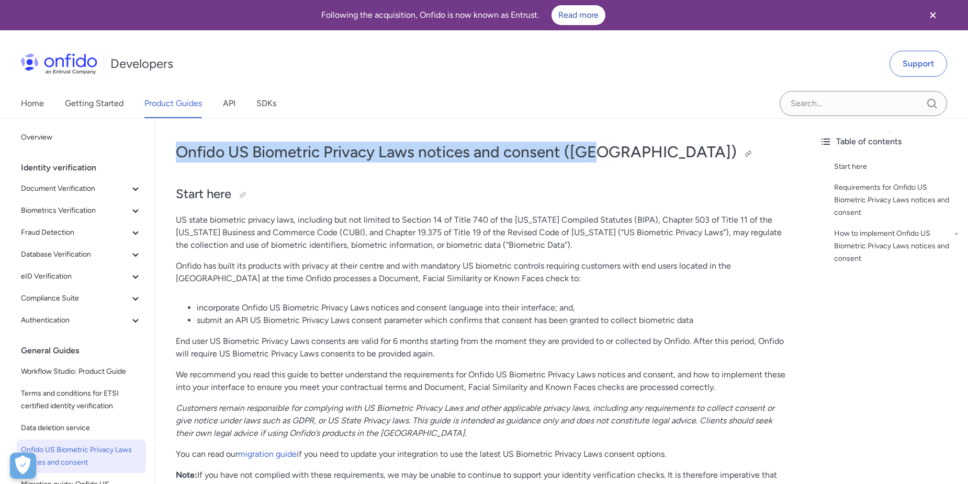 This screenshot has height=484, width=968. I want to click on svg: Close banner, so click(932, 15).